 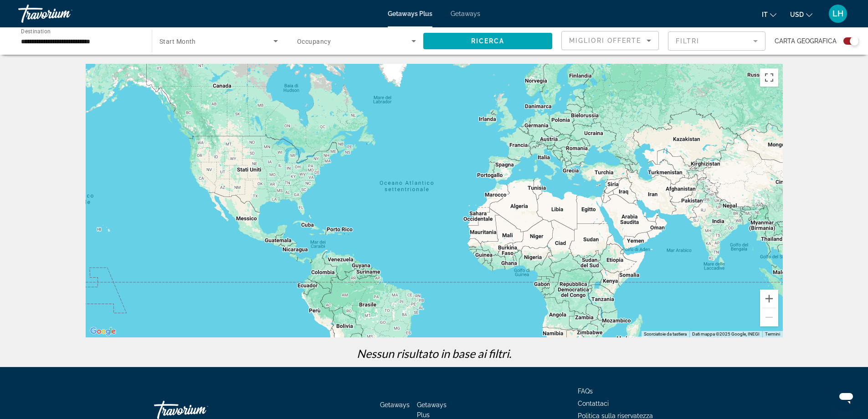 I want to click on span: Occupancy, so click(x=314, y=42).